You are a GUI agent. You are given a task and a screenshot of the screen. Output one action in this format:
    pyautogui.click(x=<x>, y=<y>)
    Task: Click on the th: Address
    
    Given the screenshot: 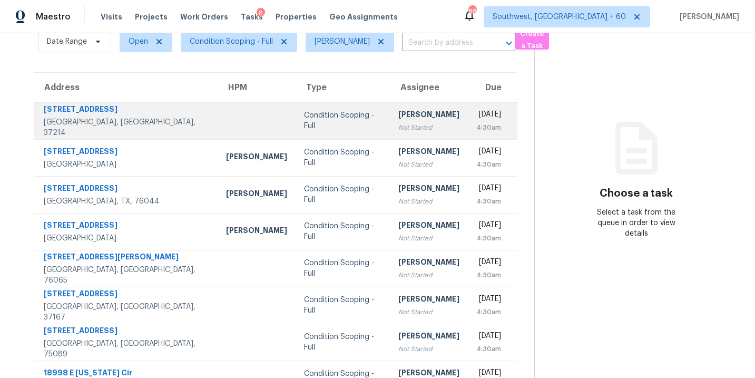 What is the action you would take?
    pyautogui.click(x=125, y=87)
    